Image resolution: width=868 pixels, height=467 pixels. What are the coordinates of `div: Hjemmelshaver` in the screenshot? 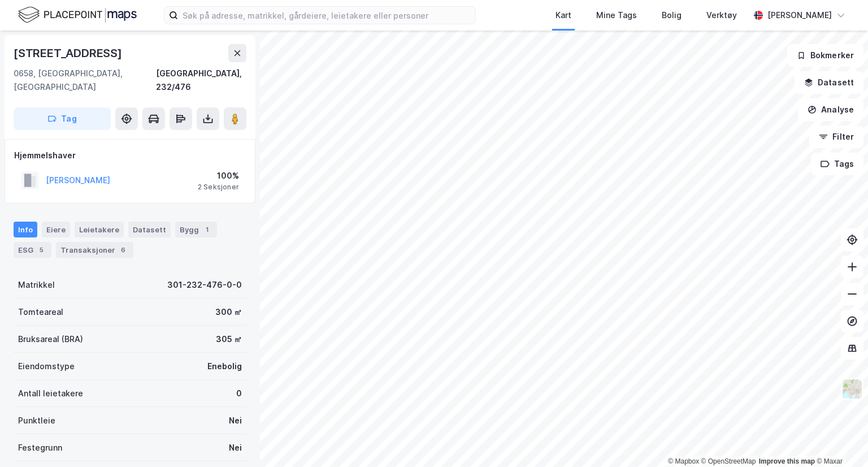 It's located at (130, 155).